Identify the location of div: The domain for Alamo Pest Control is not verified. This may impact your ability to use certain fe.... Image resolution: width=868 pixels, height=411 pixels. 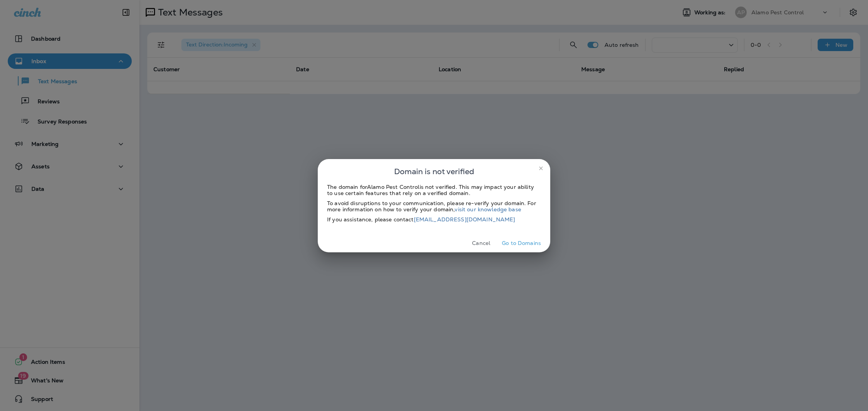
(434, 190).